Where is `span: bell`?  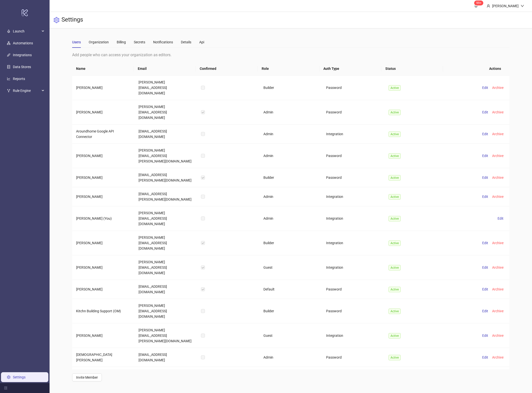
span: bell is located at coordinates (476, 6).